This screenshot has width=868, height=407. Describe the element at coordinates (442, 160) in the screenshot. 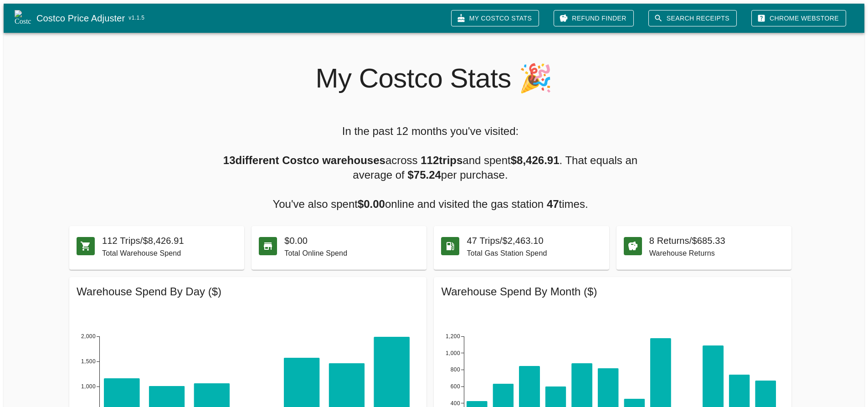

I see `b: 112 trips` at that location.